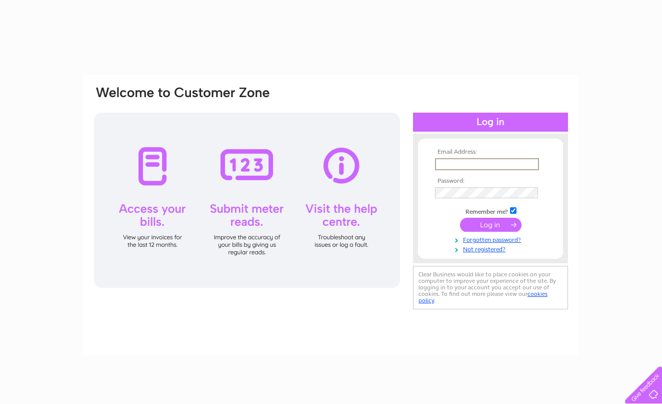 The image size is (662, 404). What do you see at coordinates (491, 225) in the screenshot?
I see `input: Submit` at bounding box center [491, 225].